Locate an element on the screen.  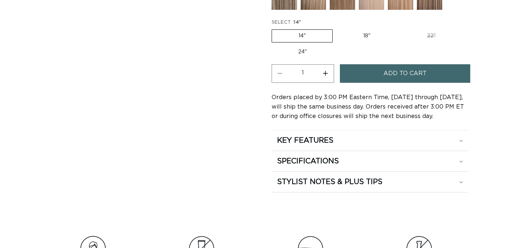
summary: STYLIST NOTES & PLUS TIPS is located at coordinates (370, 182).